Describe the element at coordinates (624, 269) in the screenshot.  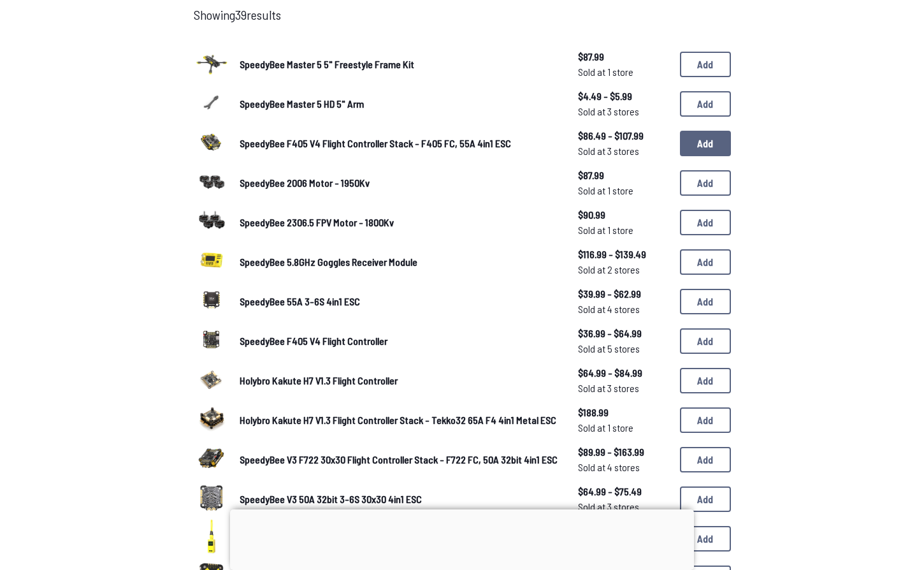
I see `span: Sold at 2 stores` at that location.